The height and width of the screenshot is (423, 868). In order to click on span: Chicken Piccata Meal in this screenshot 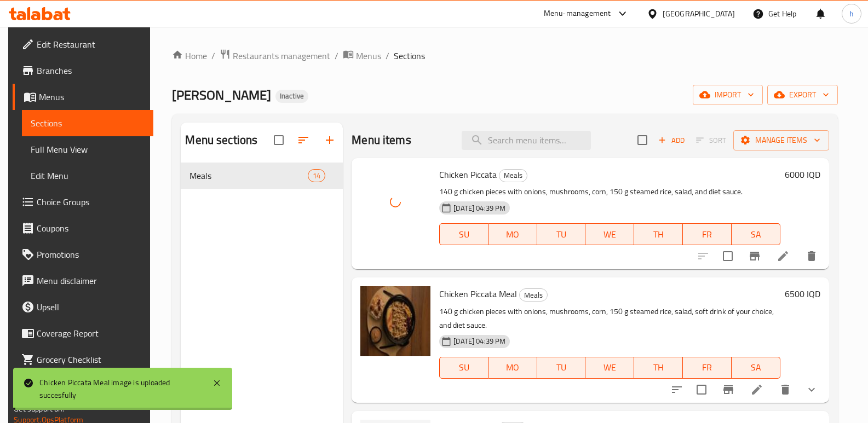, I will do `click(478, 294)`.